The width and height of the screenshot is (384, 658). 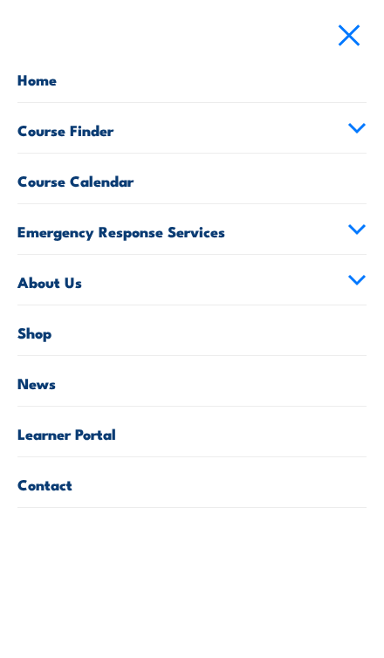 What do you see at coordinates (192, 229) in the screenshot?
I see `a: Emergency Response Services` at bounding box center [192, 229].